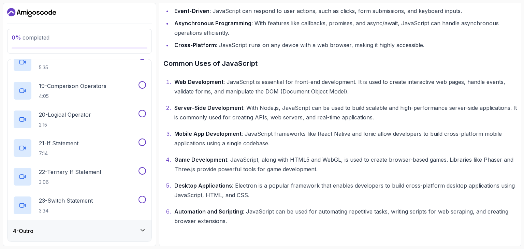 The image size is (524, 249). I want to click on p: : JavaScript can be used for automating repetitive tasks, writing scripts for web scraping, and c..., so click(346, 216).